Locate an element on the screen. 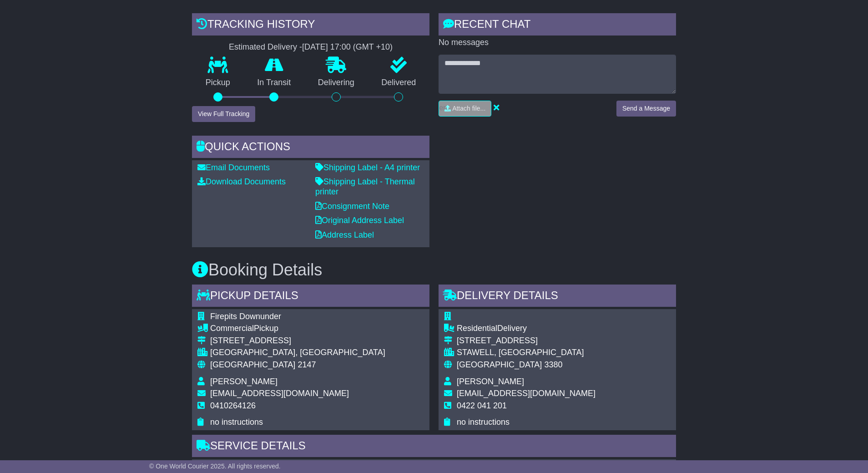 The image size is (868, 473). div: Tracking history is located at coordinates (311, 25).